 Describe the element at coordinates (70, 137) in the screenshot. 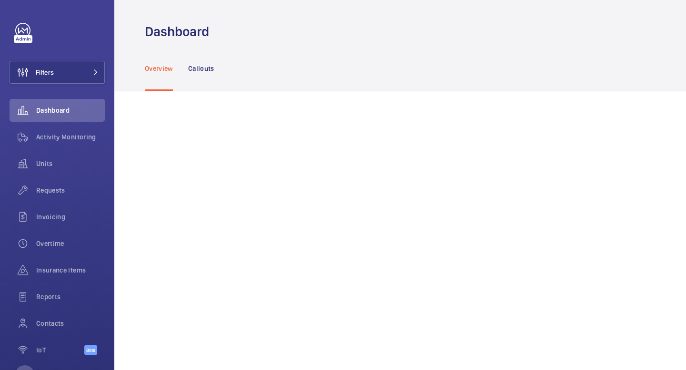

I see `span: Activity Monitoring` at that location.